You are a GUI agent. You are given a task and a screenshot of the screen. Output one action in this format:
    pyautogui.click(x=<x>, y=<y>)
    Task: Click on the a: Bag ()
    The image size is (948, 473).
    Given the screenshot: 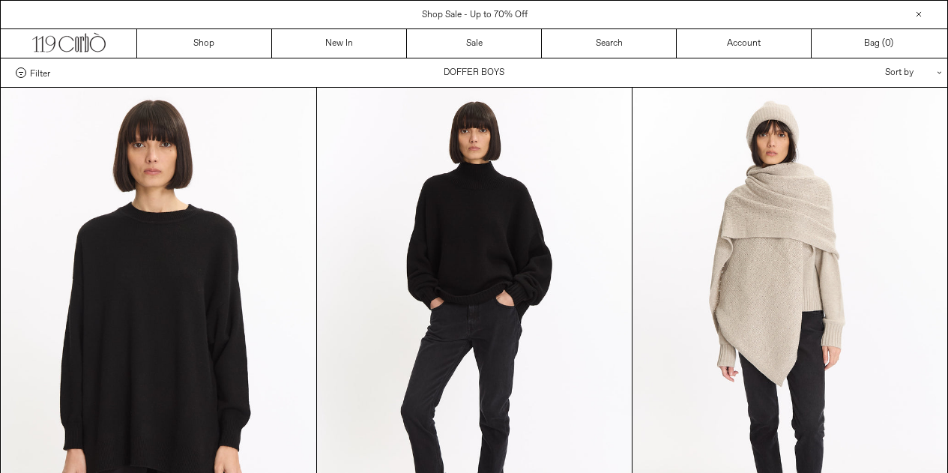 What is the action you would take?
    pyautogui.click(x=879, y=43)
    